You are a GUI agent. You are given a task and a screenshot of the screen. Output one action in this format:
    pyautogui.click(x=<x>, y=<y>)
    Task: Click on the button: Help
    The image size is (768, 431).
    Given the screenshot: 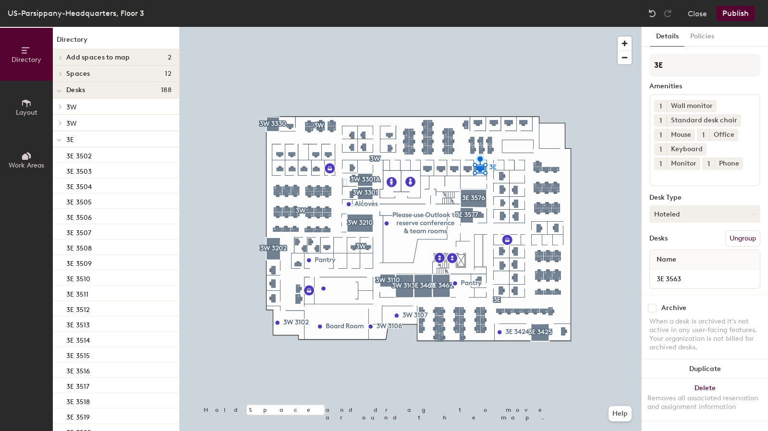 What is the action you would take?
    pyautogui.click(x=620, y=414)
    